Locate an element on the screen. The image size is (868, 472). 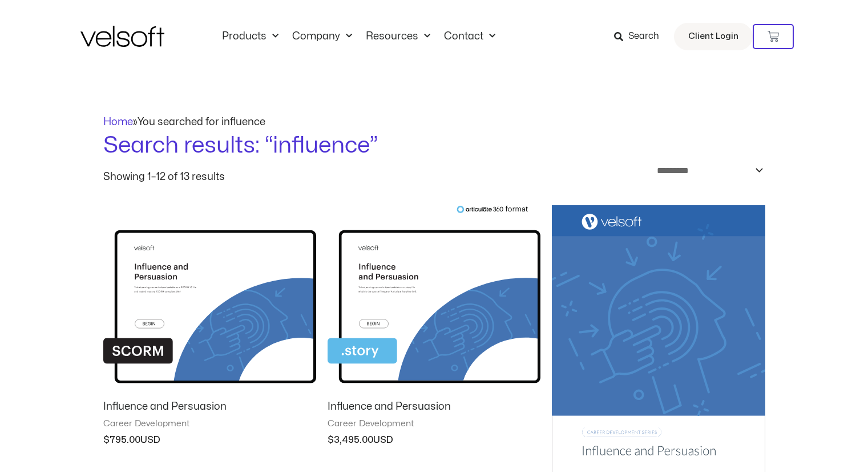
bdi: 795.00 is located at coordinates (121, 440).